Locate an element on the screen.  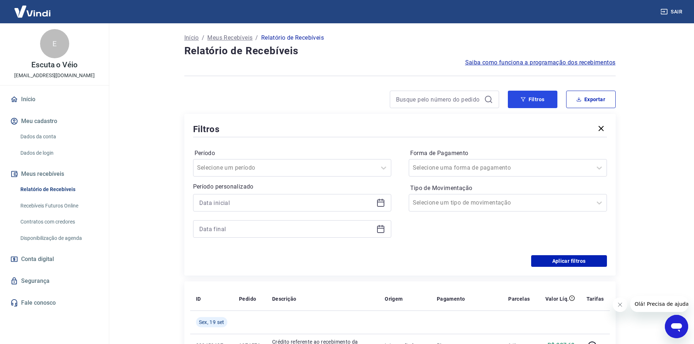
a: Disponibilização de agenda is located at coordinates (59, 238).